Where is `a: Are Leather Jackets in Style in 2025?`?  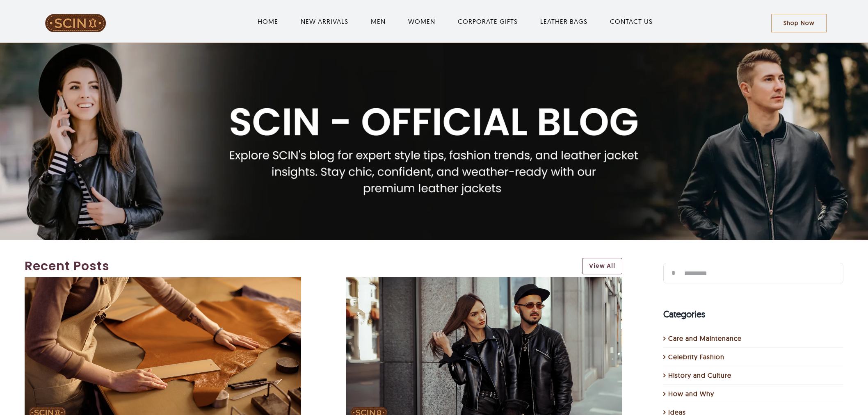
a: Are Leather Jackets in Style in 2025? is located at coordinates (484, 282).